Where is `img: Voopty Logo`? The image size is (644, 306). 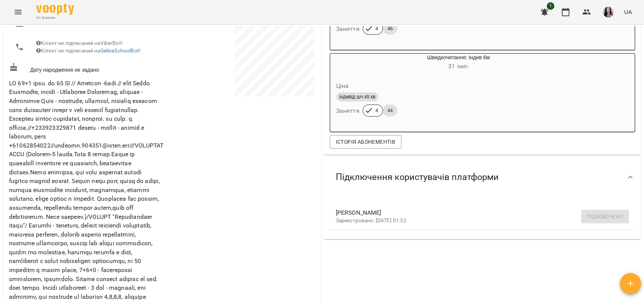
img: Voopty Logo is located at coordinates (55, 9).